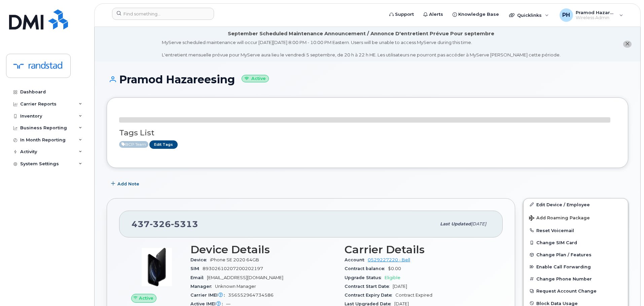  What do you see at coordinates (129, 184) in the screenshot?
I see `span: Add Note` at bounding box center [129, 184].